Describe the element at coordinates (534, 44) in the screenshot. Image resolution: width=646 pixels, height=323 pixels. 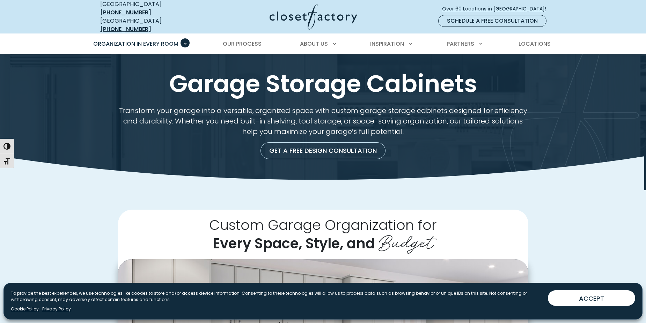
I see `span: Locations` at that location.